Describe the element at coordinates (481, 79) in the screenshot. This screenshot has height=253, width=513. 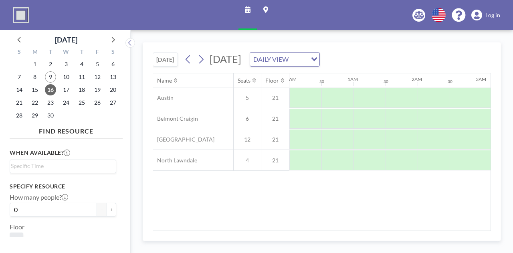
I see `div: 3AM` at that location.